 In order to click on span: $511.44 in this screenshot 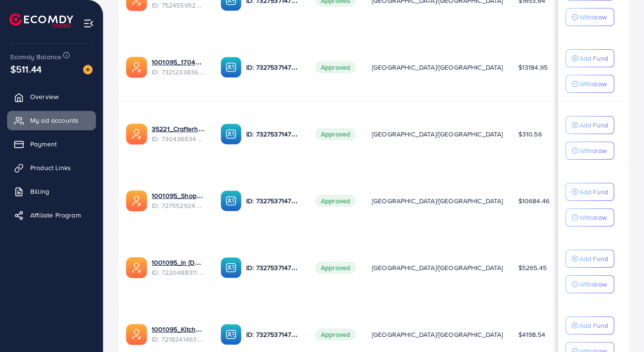, I will do `click(26, 69)`.